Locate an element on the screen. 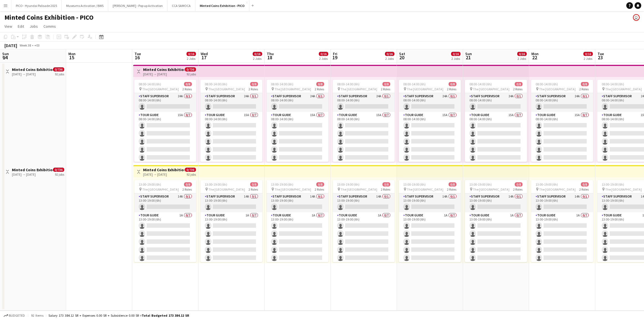 The height and width of the screenshot is (320, 644). div: +03 is located at coordinates (37, 45).